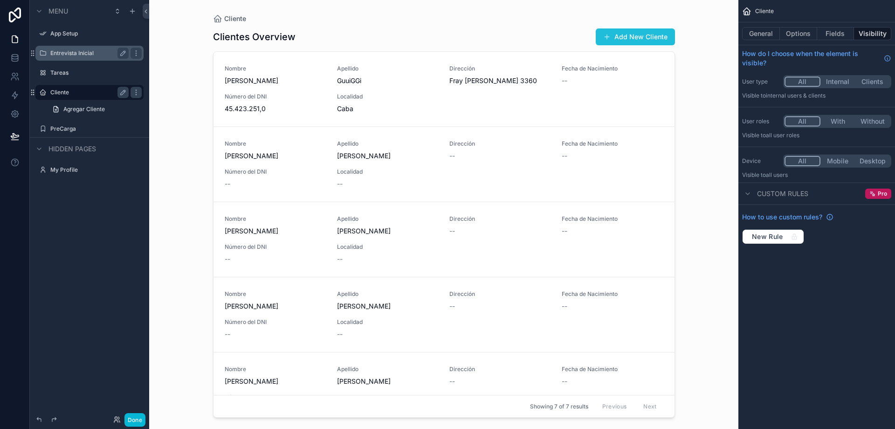 Image resolution: width=895 pixels, height=429 pixels. What do you see at coordinates (811, 58) in the screenshot?
I see `span: How do I choose when the element is visible?` at bounding box center [811, 58].